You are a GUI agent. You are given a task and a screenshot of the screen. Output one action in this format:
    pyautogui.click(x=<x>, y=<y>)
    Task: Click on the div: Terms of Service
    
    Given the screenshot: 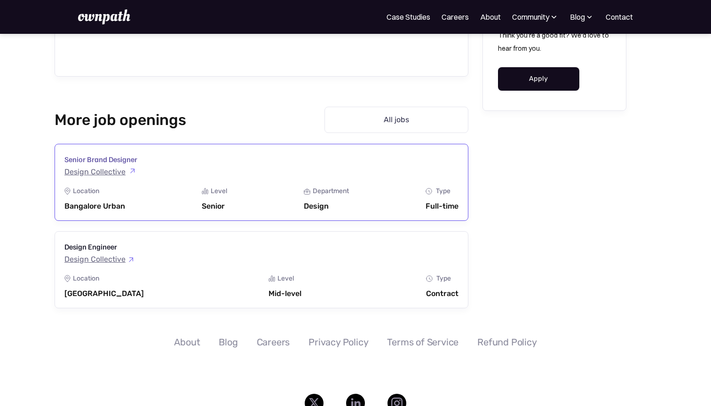 What is the action you would take?
    pyautogui.click(x=423, y=342)
    